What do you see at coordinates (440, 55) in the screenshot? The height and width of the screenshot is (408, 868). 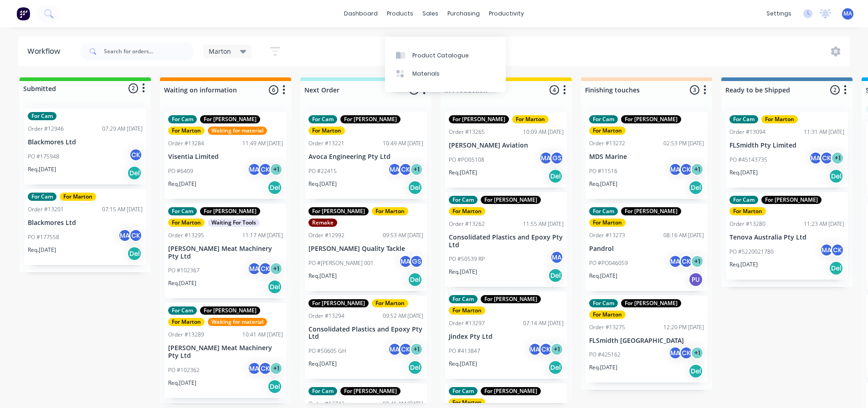 I see `div: Product Catalogue` at bounding box center [440, 55].